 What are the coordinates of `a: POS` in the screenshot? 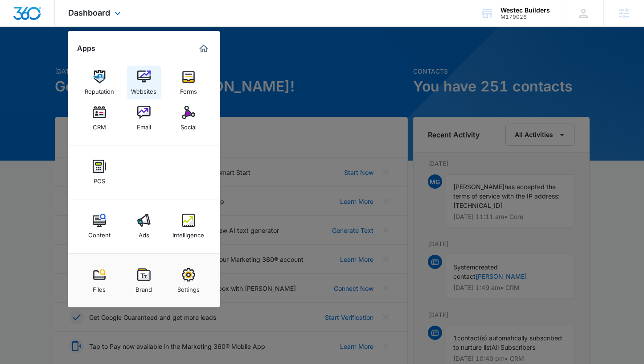 It's located at (99, 172).